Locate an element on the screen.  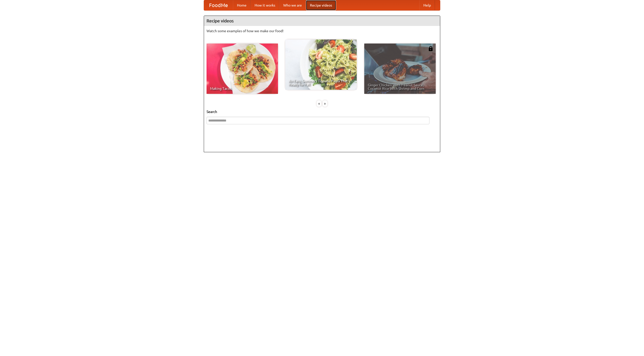
a: FoodMe is located at coordinates (218, 5).